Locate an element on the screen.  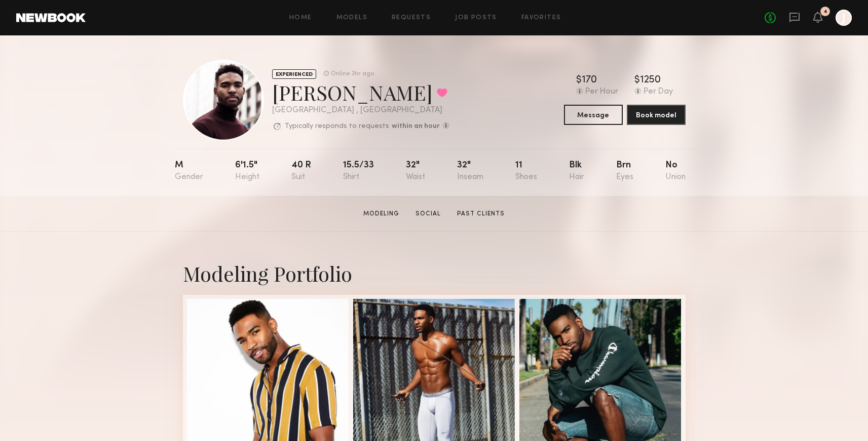
b: within an hour is located at coordinates (416, 126).